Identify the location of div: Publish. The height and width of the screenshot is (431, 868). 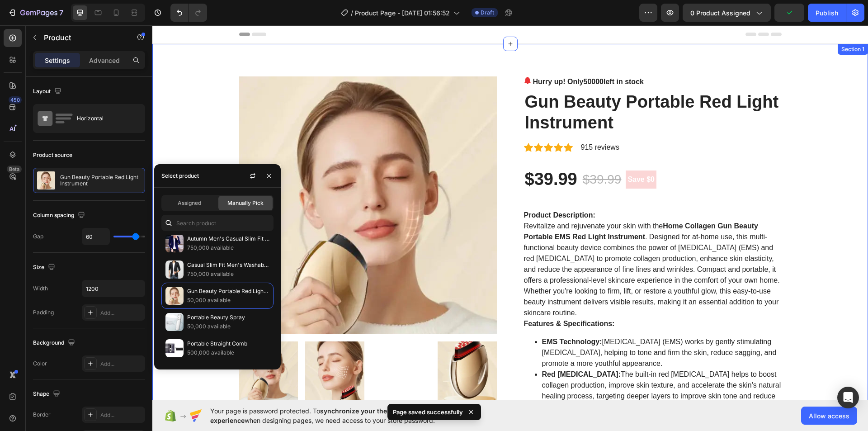
(827, 13).